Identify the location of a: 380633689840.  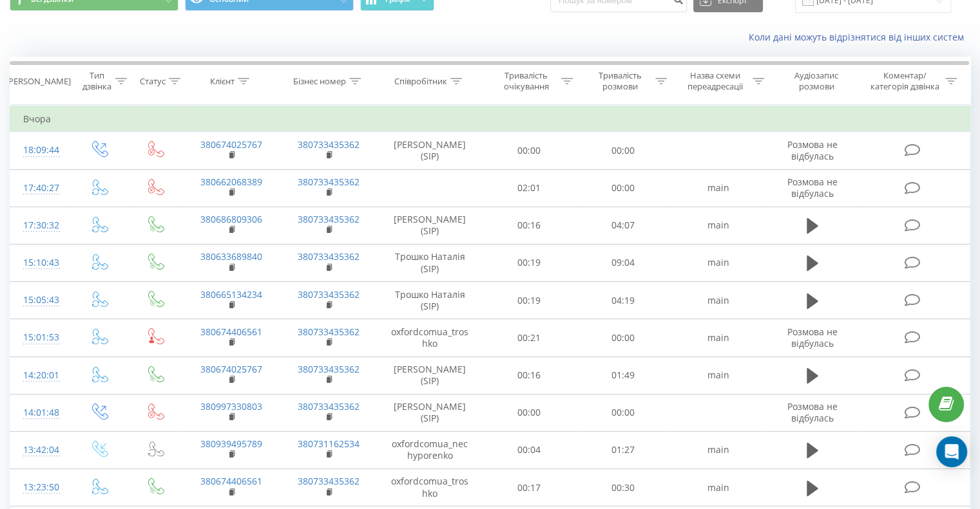
(231, 256).